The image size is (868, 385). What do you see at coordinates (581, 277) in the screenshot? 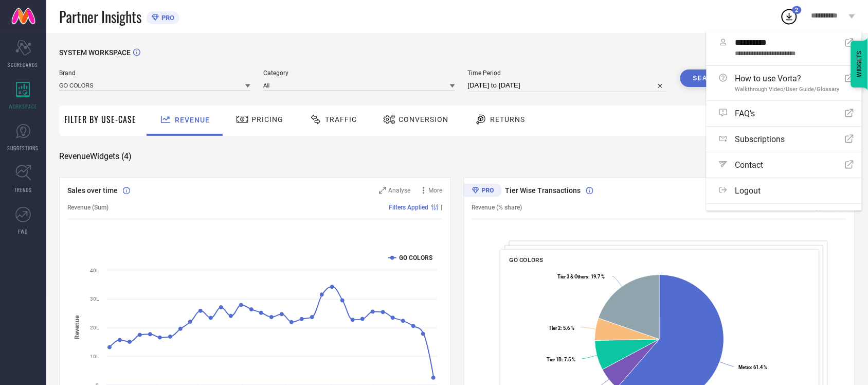
I see `text: : 19.7 %` at bounding box center [581, 277].